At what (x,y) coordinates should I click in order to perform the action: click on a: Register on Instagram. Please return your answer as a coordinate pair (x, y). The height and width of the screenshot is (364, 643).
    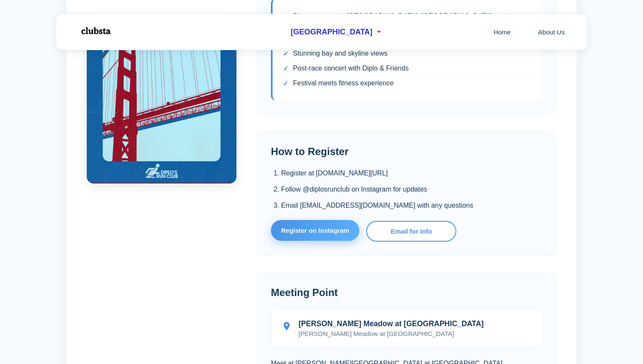
    Looking at the image, I should click on (315, 230).